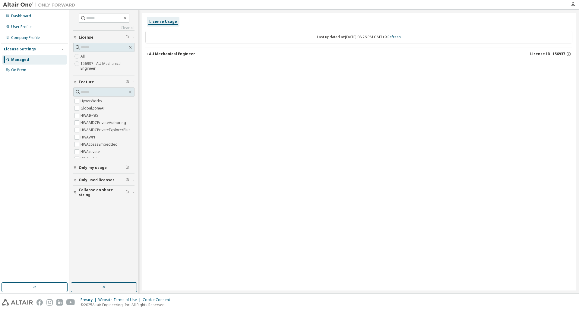 The image size is (579, 311). What do you see at coordinates (94, 108) in the screenshot?
I see `label: GlobalZoneAP` at bounding box center [94, 108].